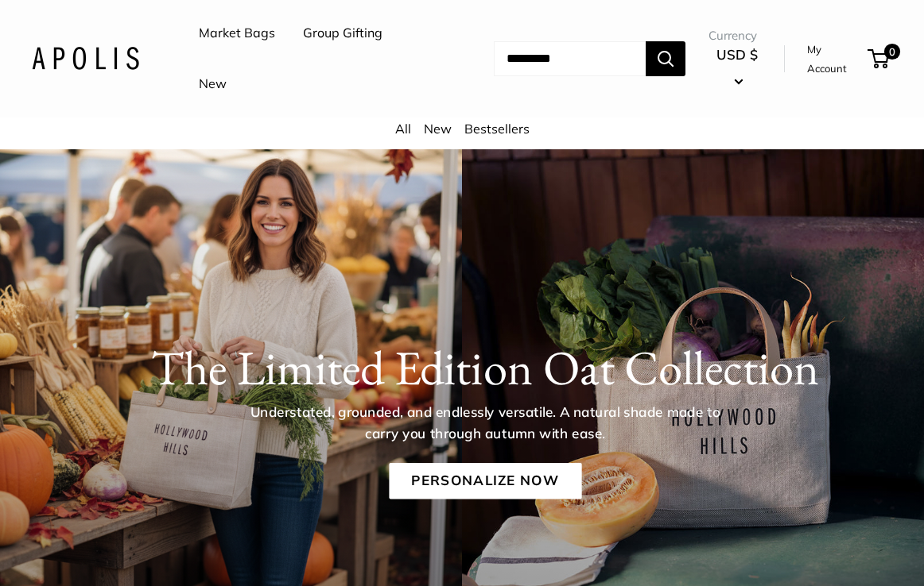 Image resolution: width=924 pixels, height=586 pixels. Describe the element at coordinates (485, 480) in the screenshot. I see `a: Personalize Now` at that location.